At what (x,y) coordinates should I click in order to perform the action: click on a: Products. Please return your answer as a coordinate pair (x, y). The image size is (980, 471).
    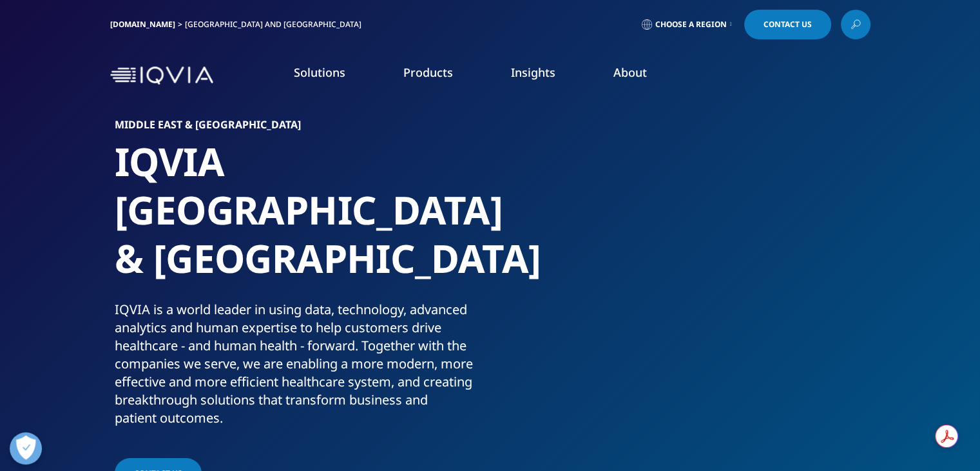
    Looking at the image, I should click on (428, 72).